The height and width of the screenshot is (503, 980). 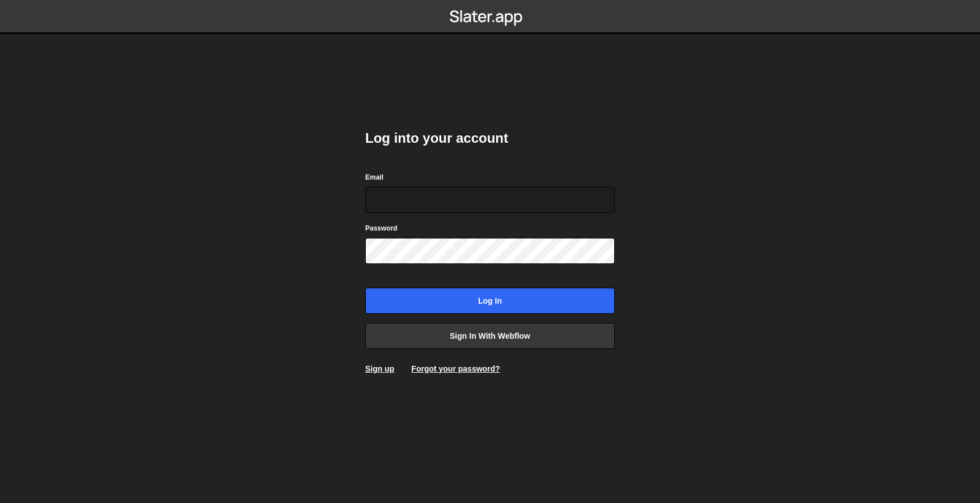 What do you see at coordinates (490, 138) in the screenshot?
I see `h2: Log into your account` at bounding box center [490, 138].